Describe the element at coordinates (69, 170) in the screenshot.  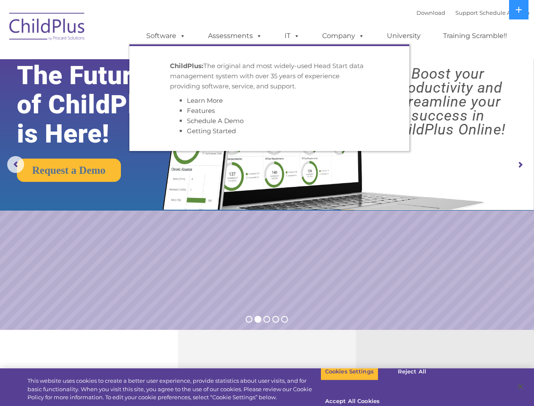
I see `a: Request a Demo` at that location.